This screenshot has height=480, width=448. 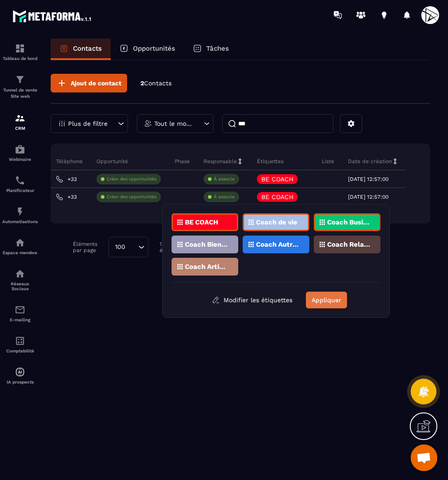 I want to click on p: Tableau de bord, so click(x=20, y=58).